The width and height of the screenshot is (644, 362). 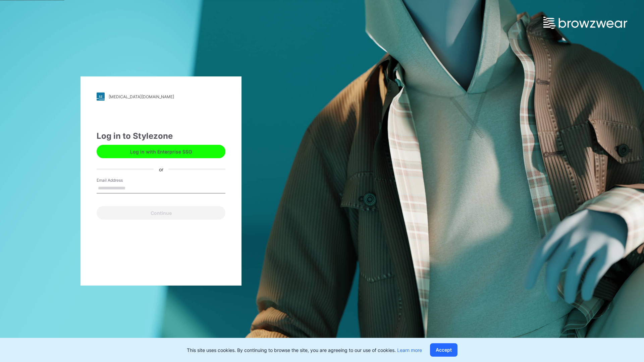 What do you see at coordinates (444, 350) in the screenshot?
I see `button: Accept` at bounding box center [444, 350].